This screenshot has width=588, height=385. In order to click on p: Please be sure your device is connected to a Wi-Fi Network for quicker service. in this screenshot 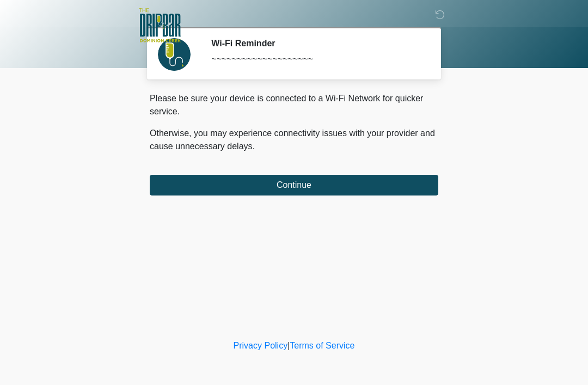, I will do `click(294, 105)`.